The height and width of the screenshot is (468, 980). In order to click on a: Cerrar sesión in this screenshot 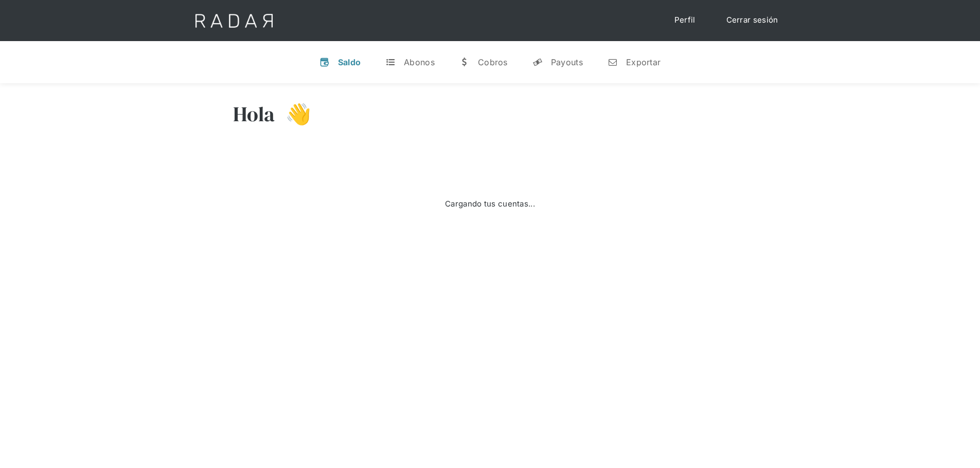, I will do `click(752, 20)`.